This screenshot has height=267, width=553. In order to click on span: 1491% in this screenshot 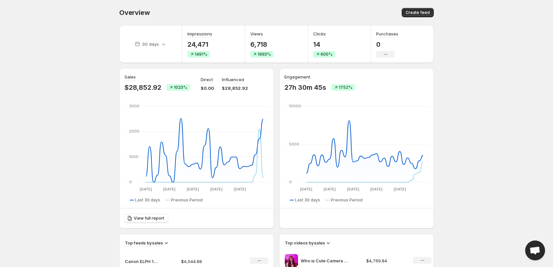, I will do `click(201, 54)`.